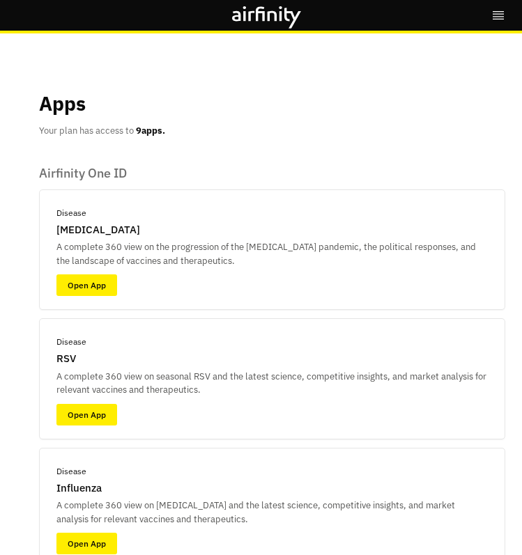  I want to click on p: Your plan has access to, so click(102, 131).